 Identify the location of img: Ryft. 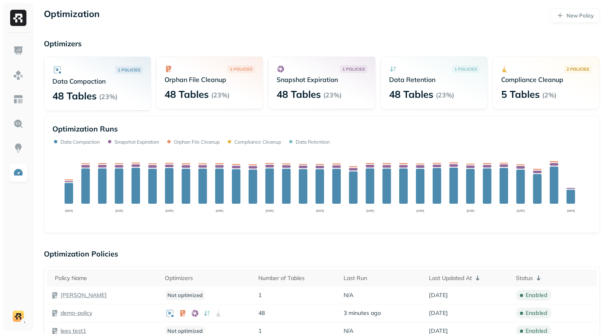
(18, 18).